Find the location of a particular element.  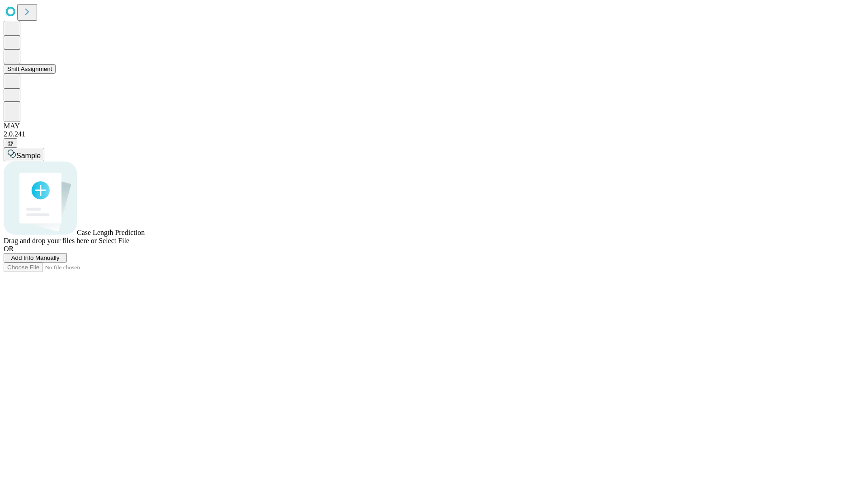

button: Shift Assignment is located at coordinates (30, 69).